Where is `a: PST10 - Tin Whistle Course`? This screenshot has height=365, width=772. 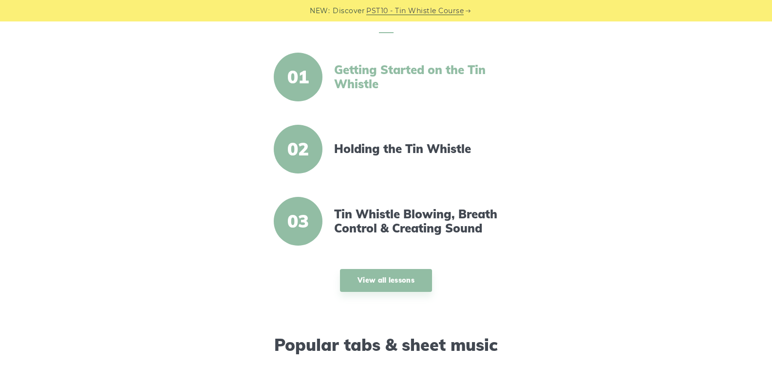 a: PST10 - Tin Whistle Course is located at coordinates (415, 11).